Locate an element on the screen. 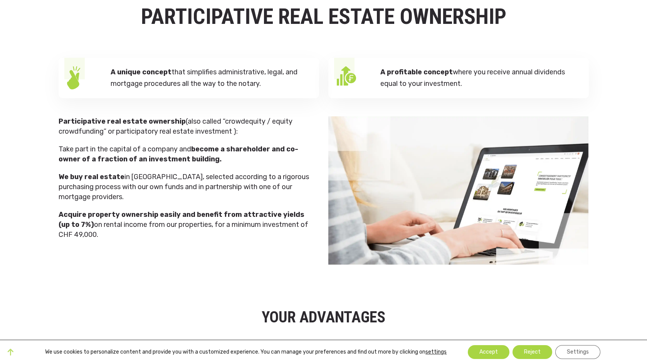 This screenshot has height=364, width=647. button: Accept is located at coordinates (489, 352).